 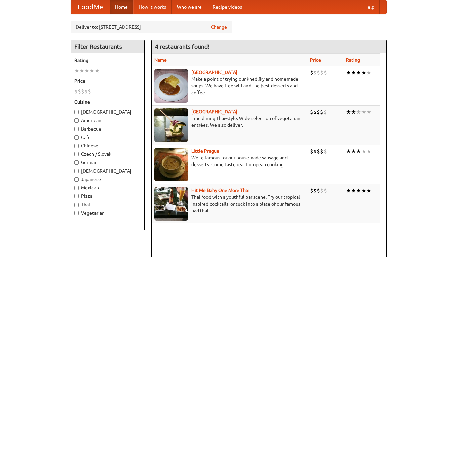 What do you see at coordinates (108, 196) in the screenshot?
I see `label: Pizza` at bounding box center [108, 196].